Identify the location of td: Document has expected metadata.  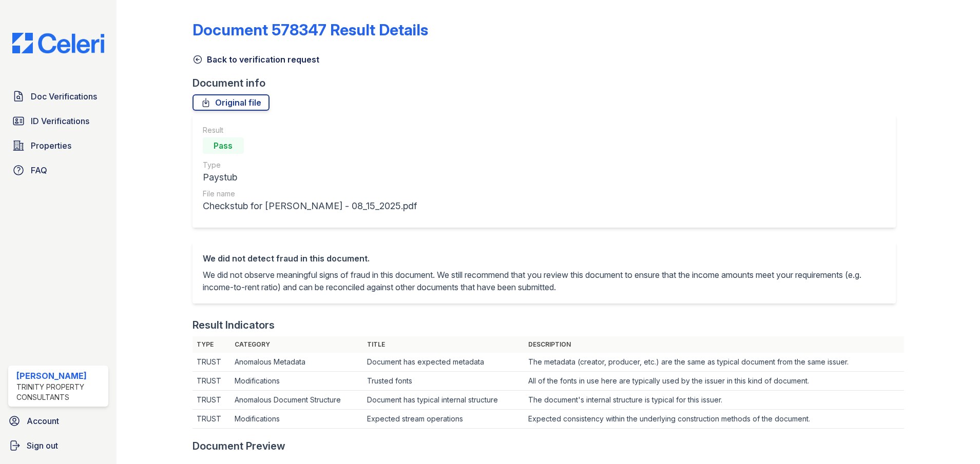
(444, 362).